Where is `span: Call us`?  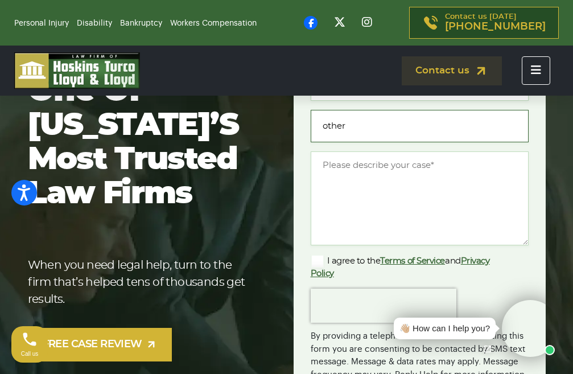 span: Call us is located at coordinates (30, 354).